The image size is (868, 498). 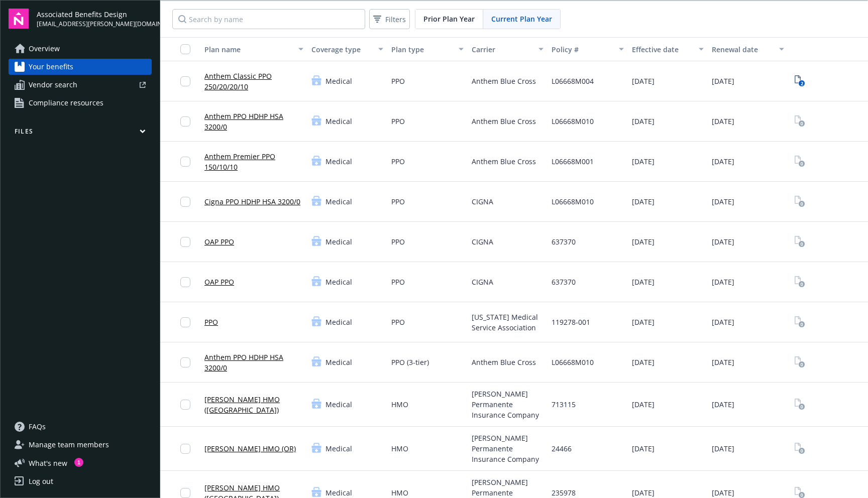 I want to click on span: Current Plan Year, so click(x=521, y=18).